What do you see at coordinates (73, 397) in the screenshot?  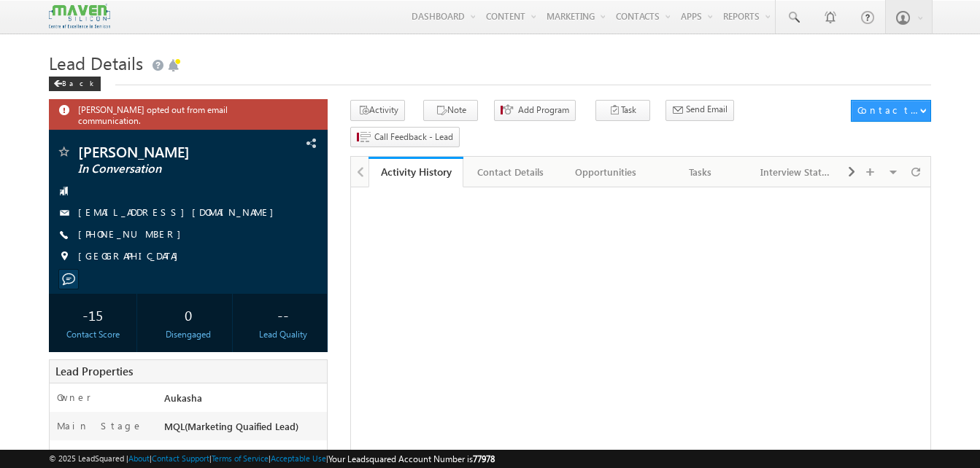 I see `label: Owner` at bounding box center [73, 397].